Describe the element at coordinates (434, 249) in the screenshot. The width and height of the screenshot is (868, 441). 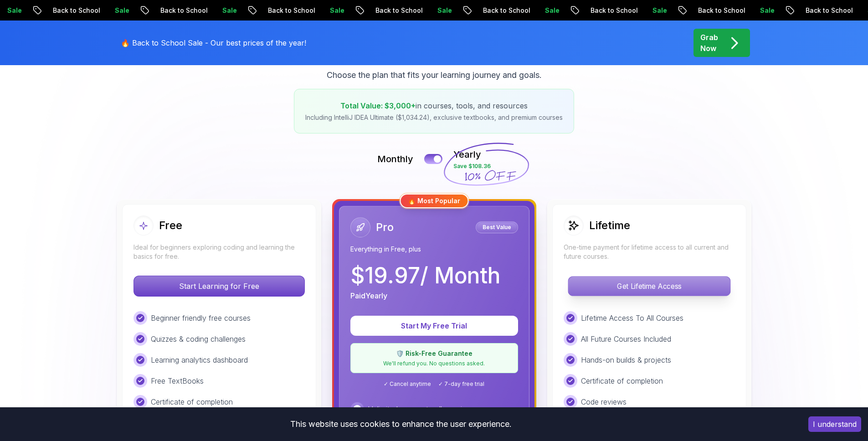
I see `p: Everything in Free, plus` at that location.